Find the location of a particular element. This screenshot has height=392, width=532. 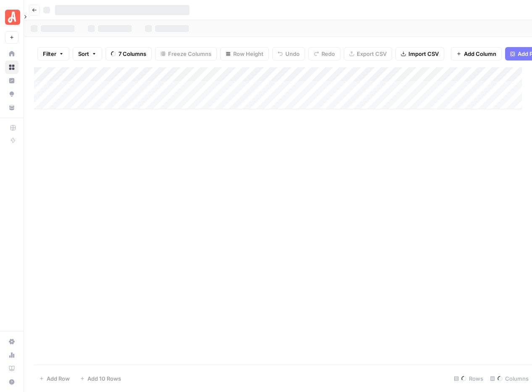

a: Settings is located at coordinates (12, 341).